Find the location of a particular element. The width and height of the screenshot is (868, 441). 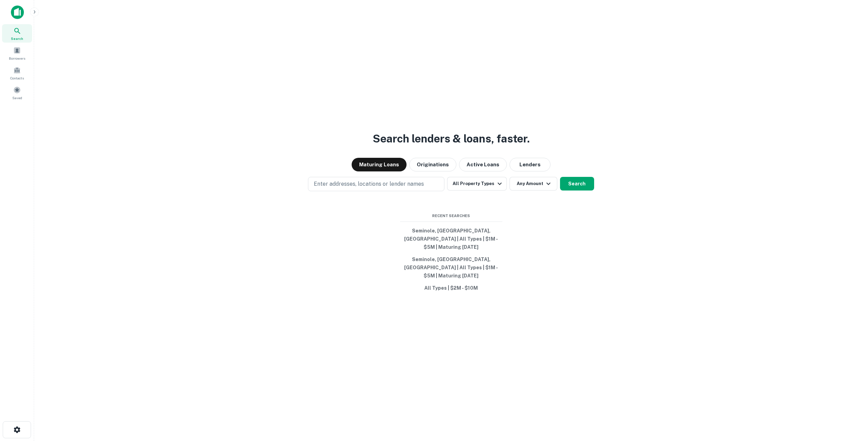

div: Borrowers is located at coordinates (17, 53).